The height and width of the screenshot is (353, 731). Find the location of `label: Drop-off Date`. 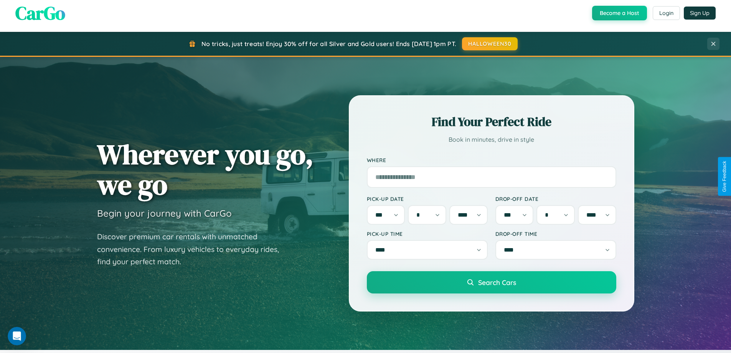

label: Drop-off Date is located at coordinates (556, 198).